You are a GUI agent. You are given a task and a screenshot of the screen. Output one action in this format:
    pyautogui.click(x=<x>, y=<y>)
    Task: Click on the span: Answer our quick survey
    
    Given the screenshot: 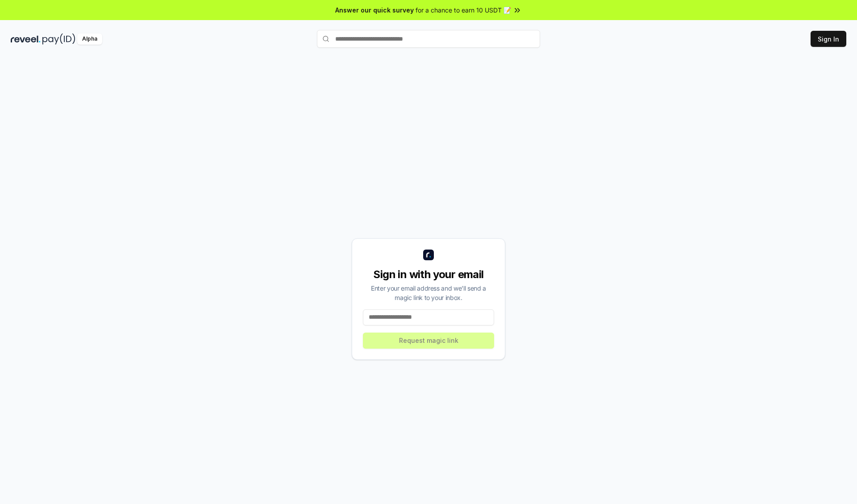 What is the action you would take?
    pyautogui.click(x=375, y=10)
    